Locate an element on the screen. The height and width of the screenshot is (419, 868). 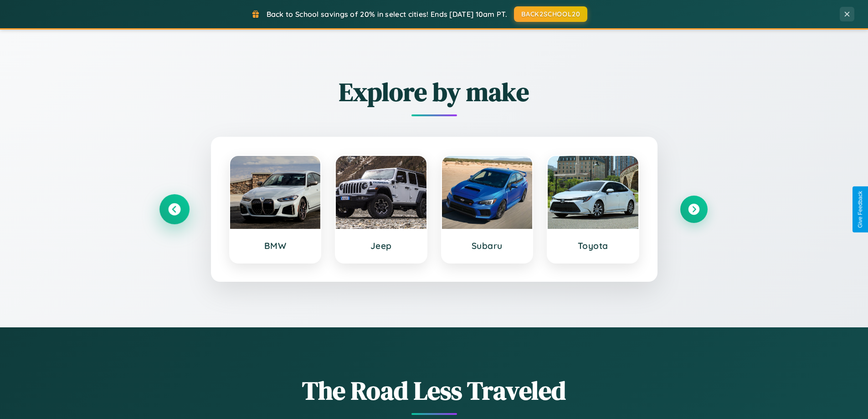
button: BACK2SCHOOL20 is located at coordinates (551, 14).